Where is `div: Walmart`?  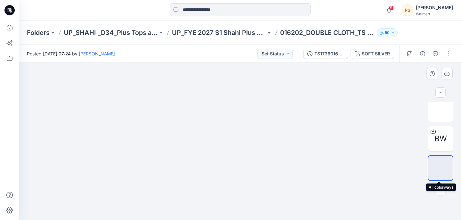
div: Walmart is located at coordinates (434, 14).